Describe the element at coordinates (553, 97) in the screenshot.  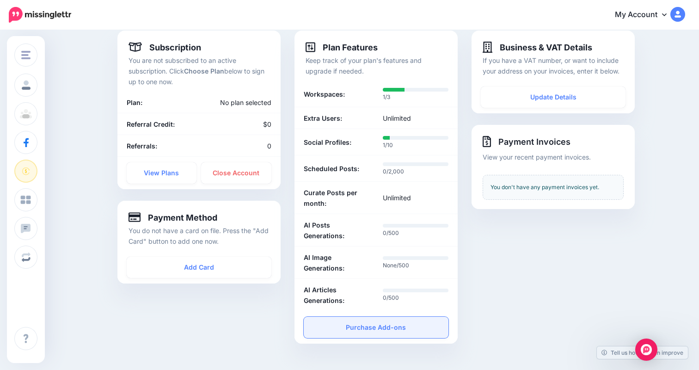
I see `a: Update Details` at that location.